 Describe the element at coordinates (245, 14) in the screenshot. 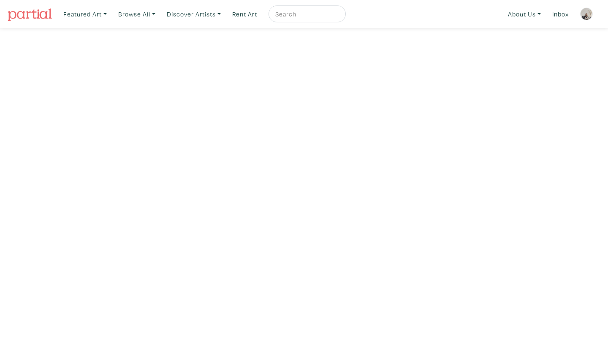

I see `a: Rent Art` at that location.